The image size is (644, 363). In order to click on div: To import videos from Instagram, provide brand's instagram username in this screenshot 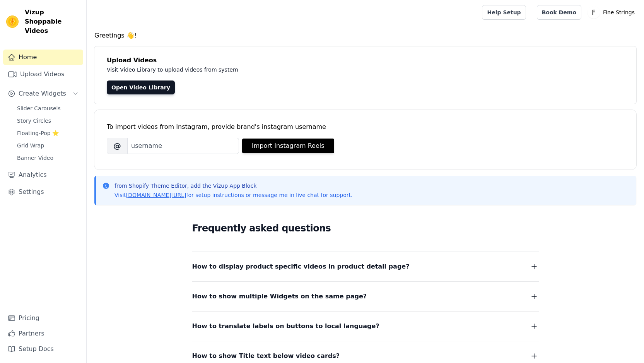, I will do `click(365, 127)`.